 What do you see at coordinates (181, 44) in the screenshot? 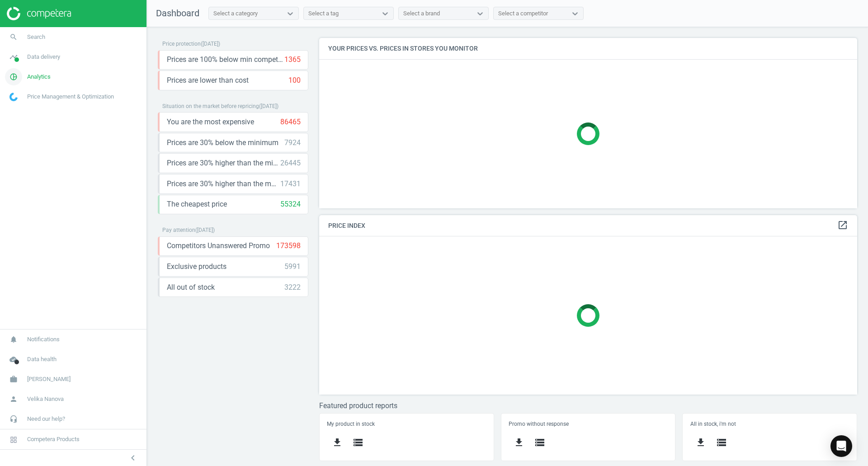
I see `span: Price protection` at bounding box center [181, 44].